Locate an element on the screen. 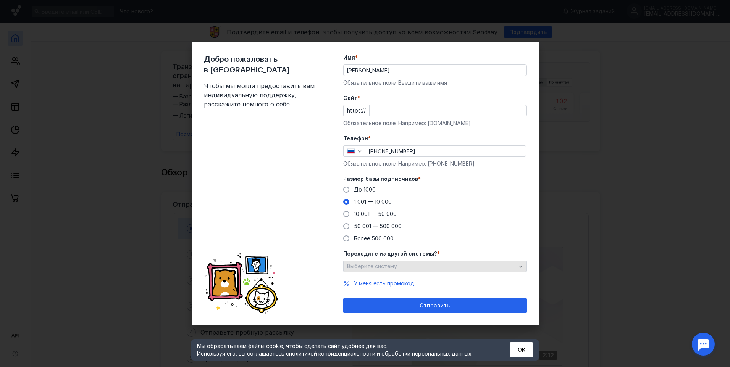 Image resolution: width=730 pixels, height=367 pixels. span: Отправить is located at coordinates (434, 306).